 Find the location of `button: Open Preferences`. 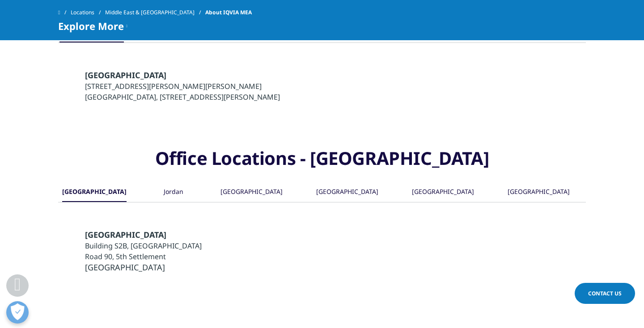

button: Open Preferences is located at coordinates (17, 312).